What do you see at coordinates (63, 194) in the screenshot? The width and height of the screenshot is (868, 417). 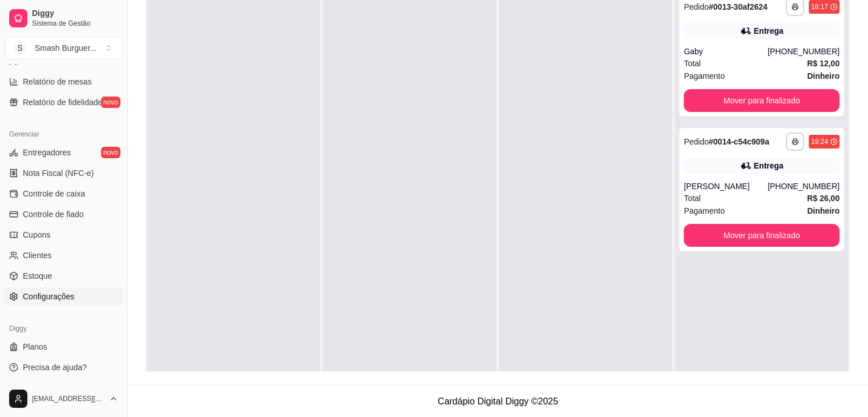 I see `a: Controle de caixa` at bounding box center [63, 194].